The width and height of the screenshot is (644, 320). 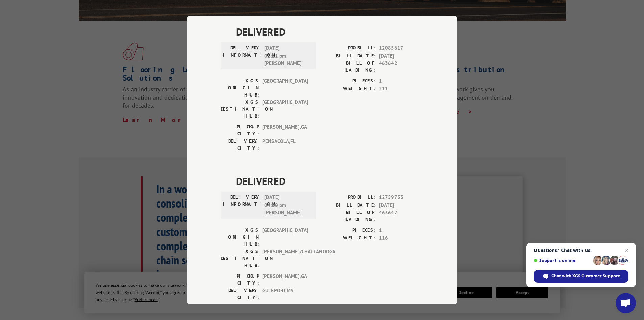 I want to click on span: 12759753, so click(x=402, y=198).